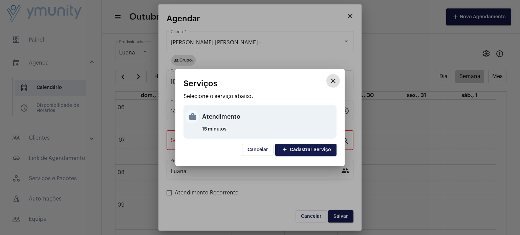 This screenshot has width=520, height=235. What do you see at coordinates (200, 84) in the screenshot?
I see `span: Serviços` at bounding box center [200, 84].